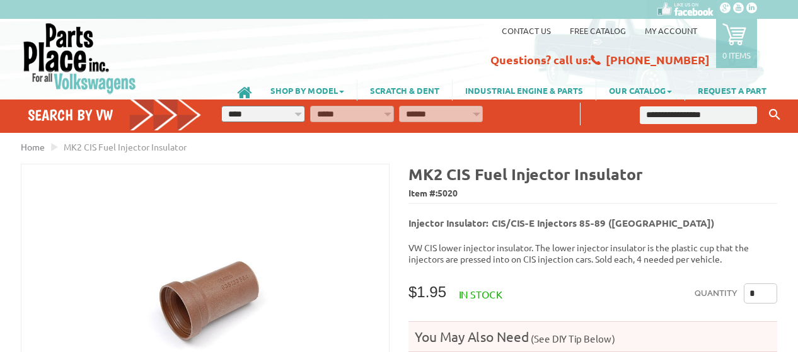  What do you see at coordinates (79, 58) in the screenshot?
I see `img: Parts Place Inc!` at bounding box center [79, 58].